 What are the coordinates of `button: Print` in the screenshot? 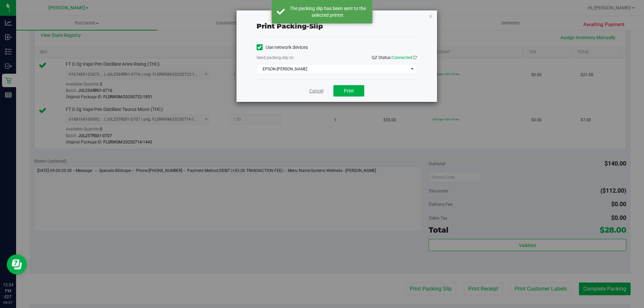 It's located at (349, 91).